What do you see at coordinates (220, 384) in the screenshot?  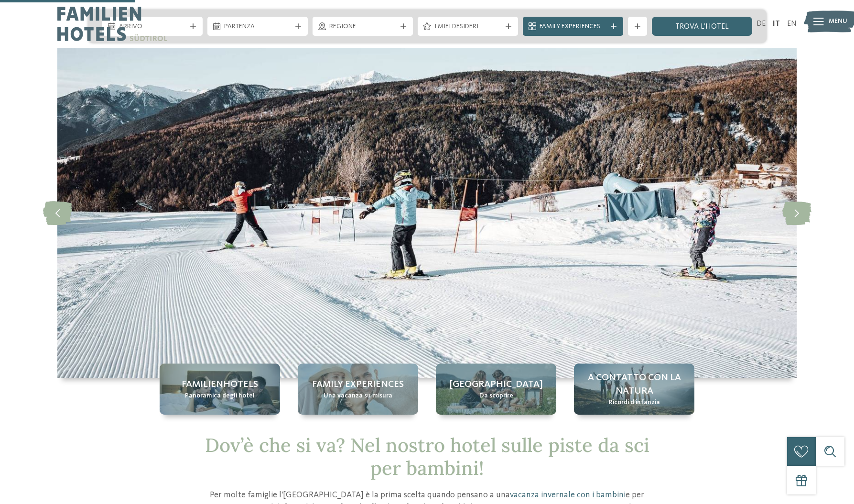 I see `span: Familienhotels` at bounding box center [220, 384].